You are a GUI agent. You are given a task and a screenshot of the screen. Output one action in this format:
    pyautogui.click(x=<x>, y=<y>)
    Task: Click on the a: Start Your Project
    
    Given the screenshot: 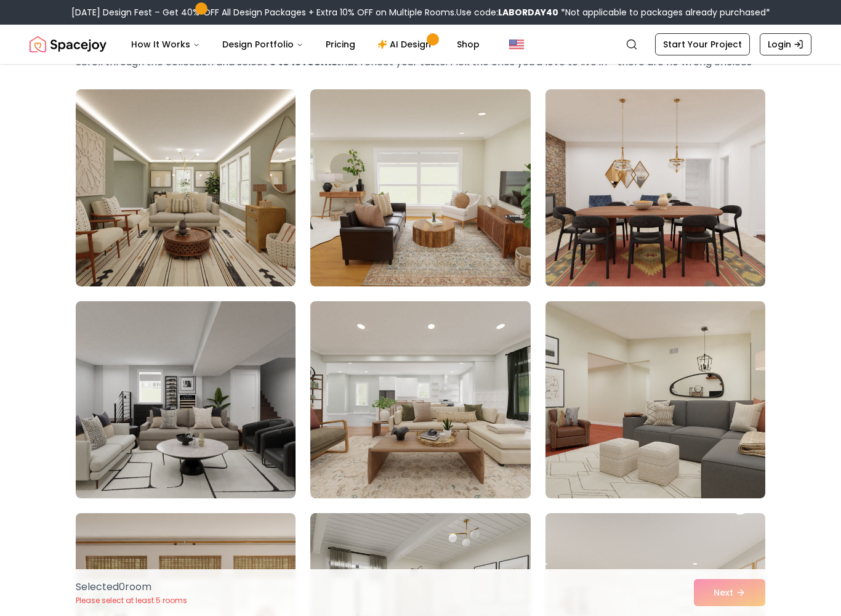 What is the action you would take?
    pyautogui.click(x=703, y=45)
    